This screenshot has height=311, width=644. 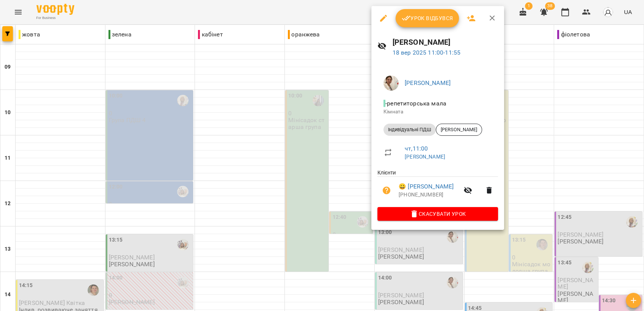 What do you see at coordinates (438, 214) in the screenshot?
I see `span: Скасувати Урок` at bounding box center [438, 214].